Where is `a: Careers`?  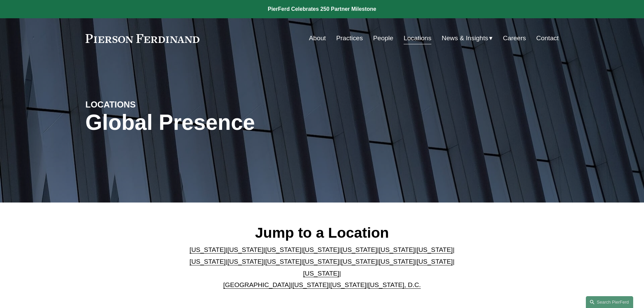
a: Careers is located at coordinates (514, 38).